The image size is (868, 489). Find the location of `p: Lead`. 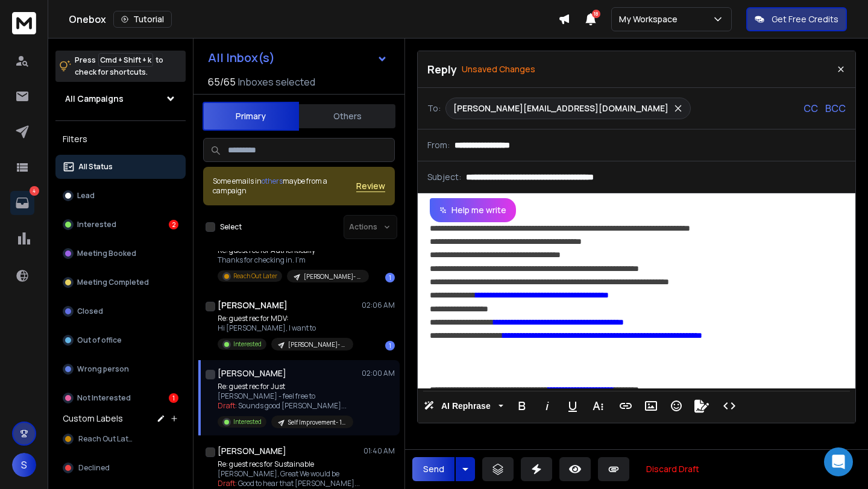

p: Lead is located at coordinates (86, 196).